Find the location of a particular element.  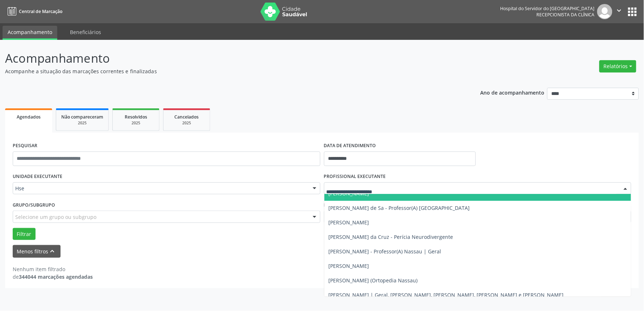

label: Grupo/Subgrupo is located at coordinates (34, 204).